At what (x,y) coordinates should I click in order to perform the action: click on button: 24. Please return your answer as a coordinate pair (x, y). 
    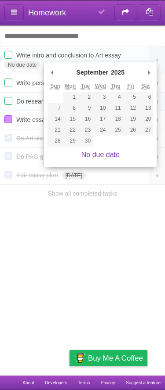
    Looking at the image, I should click on (100, 130).